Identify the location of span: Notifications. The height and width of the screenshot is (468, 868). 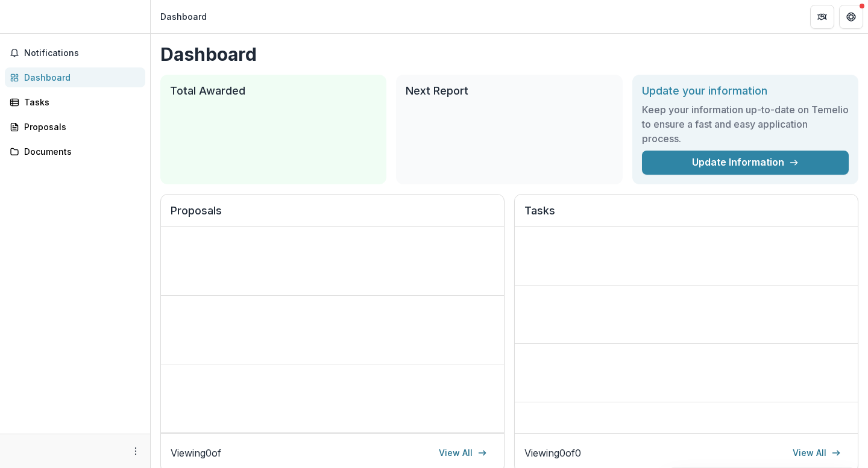
(82, 53).